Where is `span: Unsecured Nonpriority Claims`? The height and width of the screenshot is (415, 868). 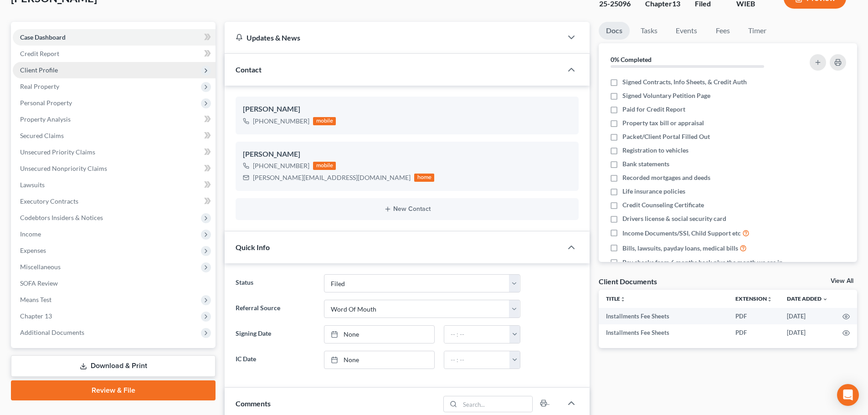 span: Unsecured Nonpriority Claims is located at coordinates (63, 168).